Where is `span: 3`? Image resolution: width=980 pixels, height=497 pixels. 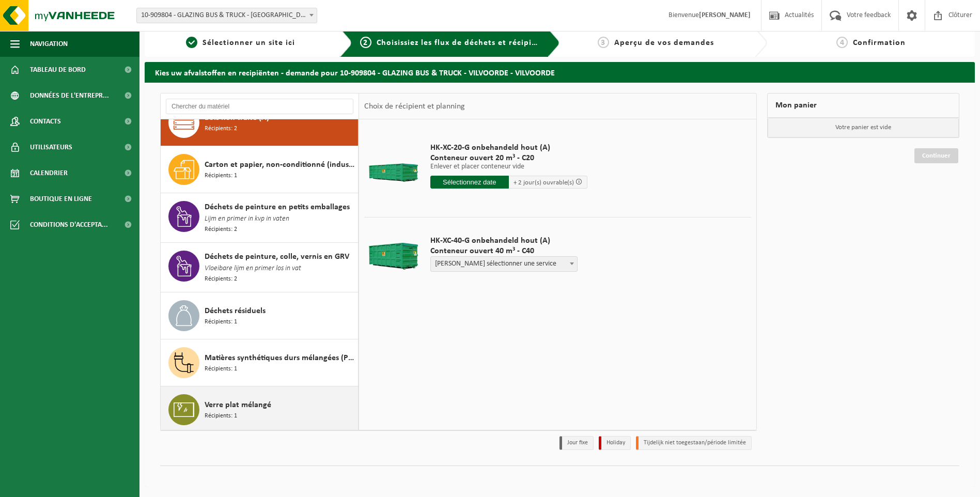
span: 3 is located at coordinates (604, 43).